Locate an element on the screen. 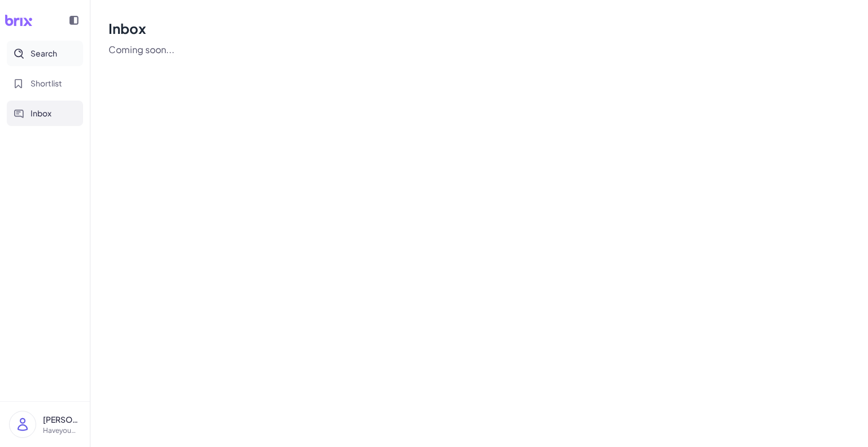  span: Search is located at coordinates (43, 53).